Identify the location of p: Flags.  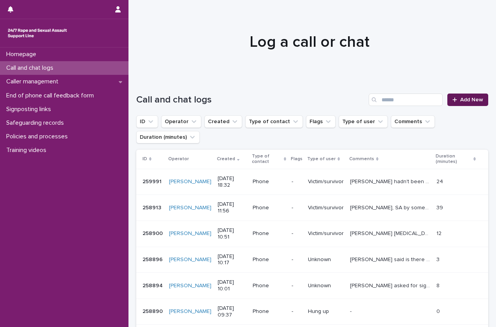
(297, 159).